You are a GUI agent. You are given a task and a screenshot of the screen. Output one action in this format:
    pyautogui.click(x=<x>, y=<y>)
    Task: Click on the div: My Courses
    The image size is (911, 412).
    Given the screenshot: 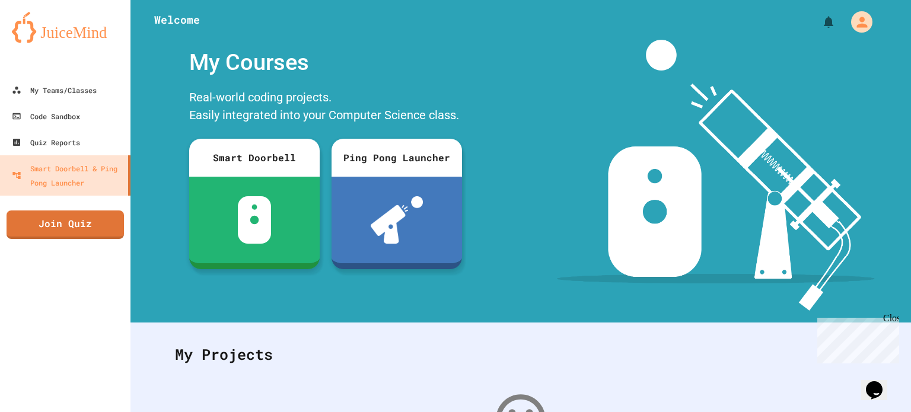 What is the action you would take?
    pyautogui.click(x=326, y=62)
    